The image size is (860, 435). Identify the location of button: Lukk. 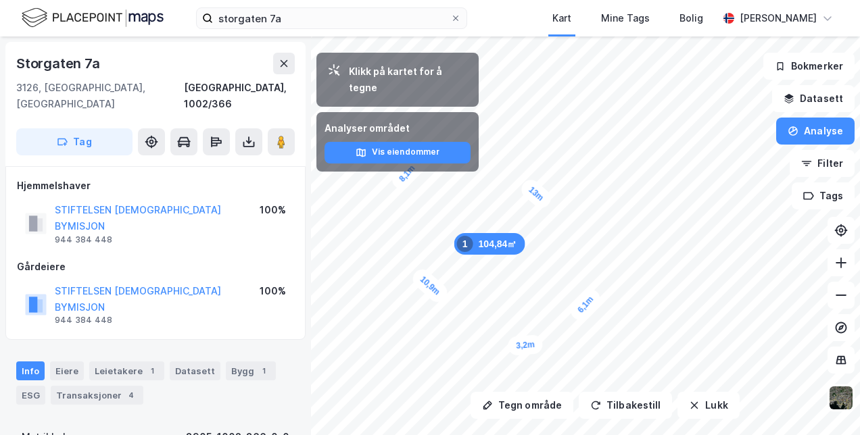
(708, 406).